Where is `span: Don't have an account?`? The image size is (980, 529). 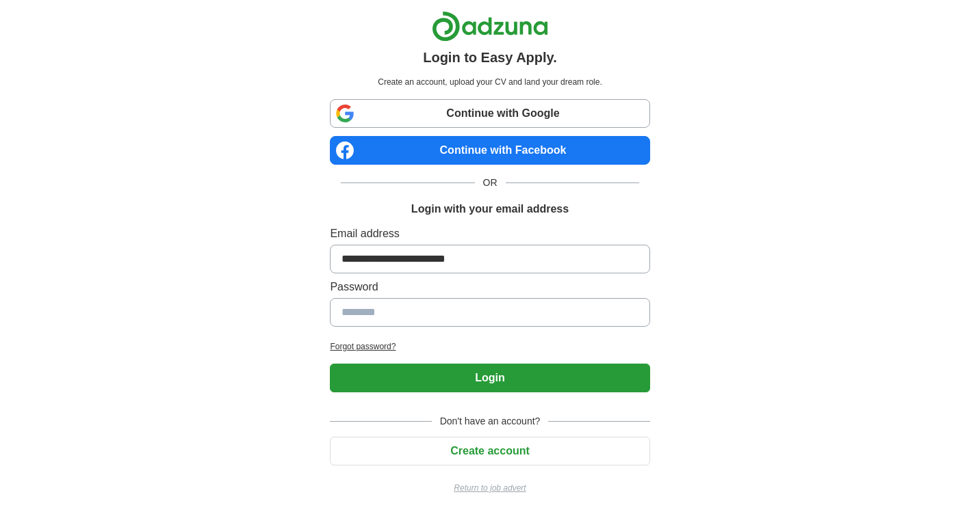
span: Don't have an account? is located at coordinates (490, 421).